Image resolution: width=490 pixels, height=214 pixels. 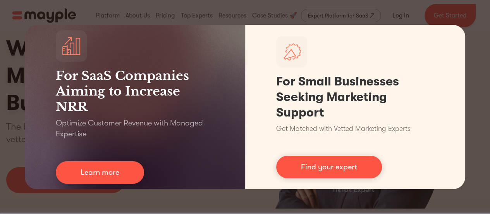 What do you see at coordinates (343, 128) in the screenshot?
I see `p: Get Matched with Vetted Marketing Experts` at bounding box center [343, 128].